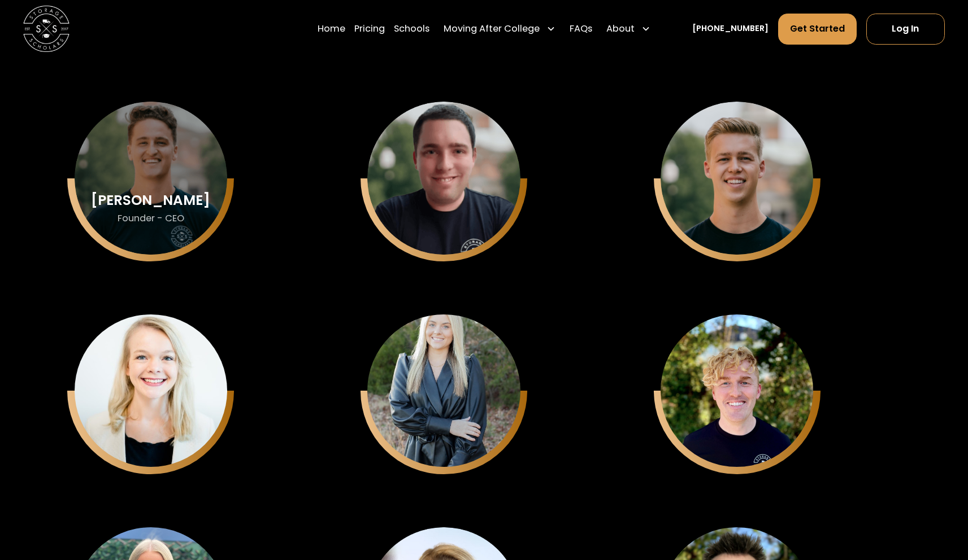 The height and width of the screenshot is (560, 968). I want to click on a: Get Started, so click(817, 29).